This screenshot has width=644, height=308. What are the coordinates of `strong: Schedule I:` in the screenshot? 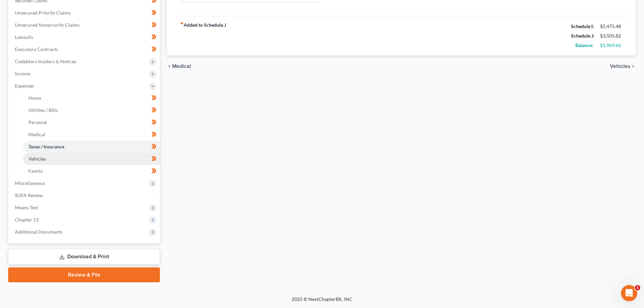 It's located at (583, 26).